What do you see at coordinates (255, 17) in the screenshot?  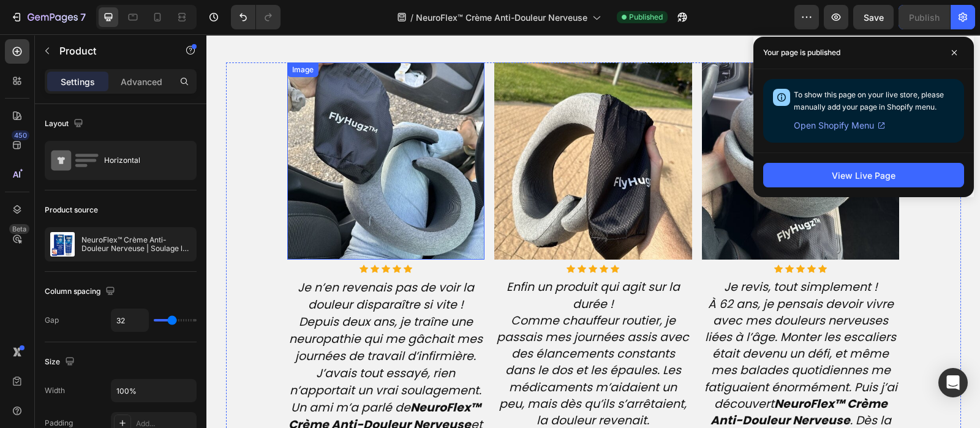 I see `div: Undo/Redo` at bounding box center [255, 17].